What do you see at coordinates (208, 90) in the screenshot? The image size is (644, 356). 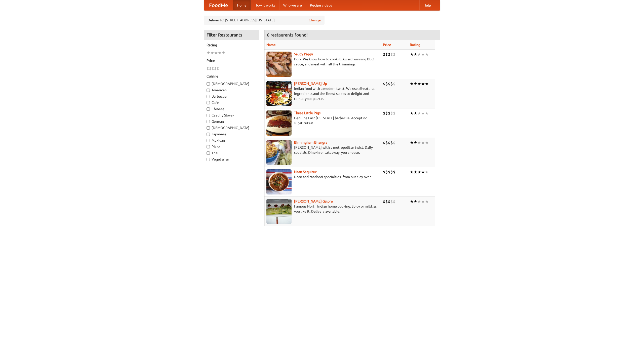 I see `input: American` at bounding box center [208, 90].